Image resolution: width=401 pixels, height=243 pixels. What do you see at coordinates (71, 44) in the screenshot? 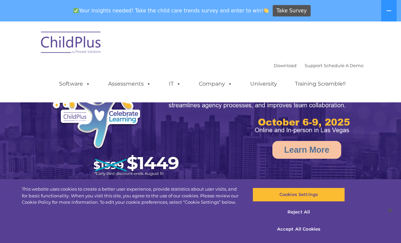
I see `img: ChildPlus by Procare Solutions` at bounding box center [71, 44].